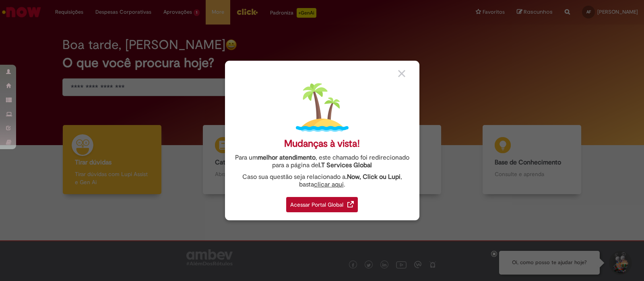 The image size is (644, 281). What do you see at coordinates (329, 182) in the screenshot?
I see `a: clicar aqui` at bounding box center [329, 182].